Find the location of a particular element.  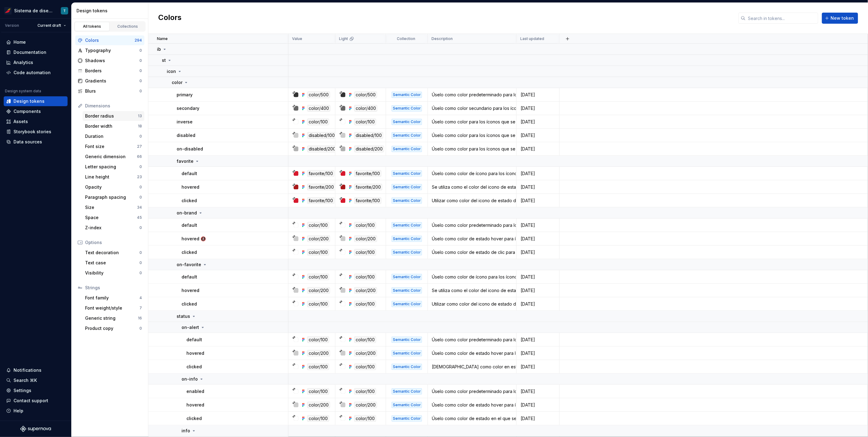

a: Border width18 is located at coordinates (113, 126).